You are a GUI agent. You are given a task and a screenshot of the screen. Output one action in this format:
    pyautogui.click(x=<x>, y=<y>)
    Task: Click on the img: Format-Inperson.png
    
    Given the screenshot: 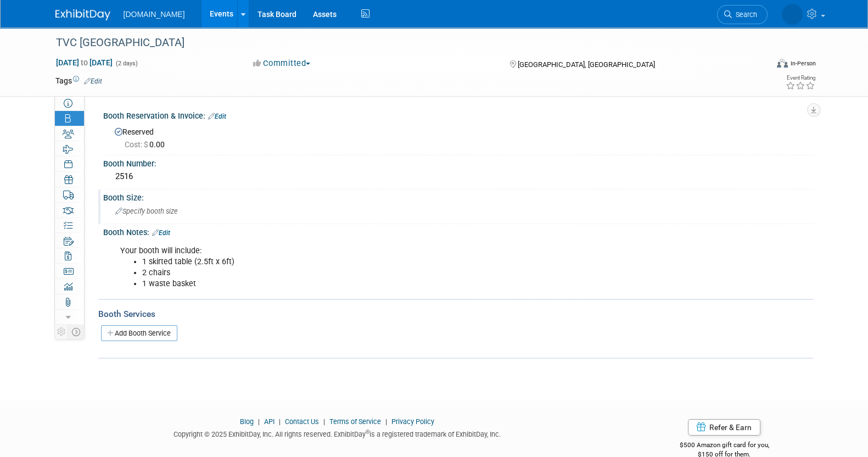 What is the action you would take?
    pyautogui.click(x=783, y=63)
    